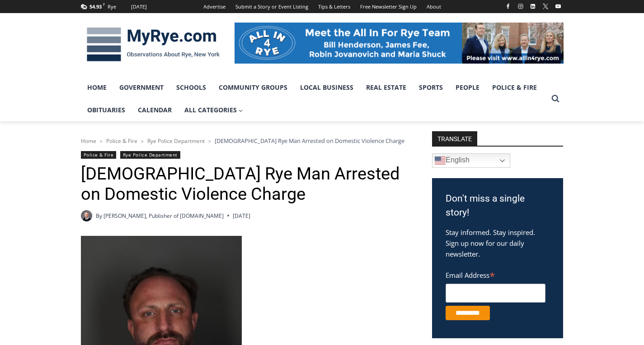 This screenshot has width=644, height=345. Describe the element at coordinates (508, 6) in the screenshot. I see `a: Facebook` at that location.